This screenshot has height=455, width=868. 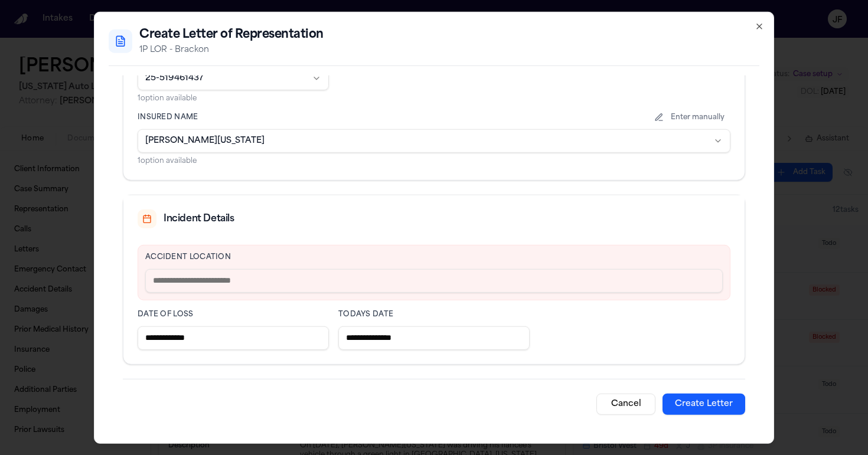 What do you see at coordinates (689, 117) in the screenshot?
I see `button: Enter manually` at bounding box center [689, 117].